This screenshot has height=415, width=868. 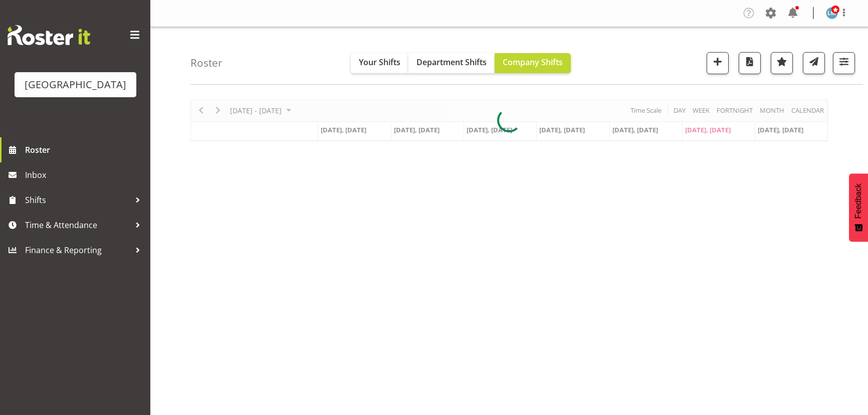 What do you see at coordinates (749, 63) in the screenshot?
I see `button: Download a PDF of the roster according to the set date range.` at bounding box center [749, 63].